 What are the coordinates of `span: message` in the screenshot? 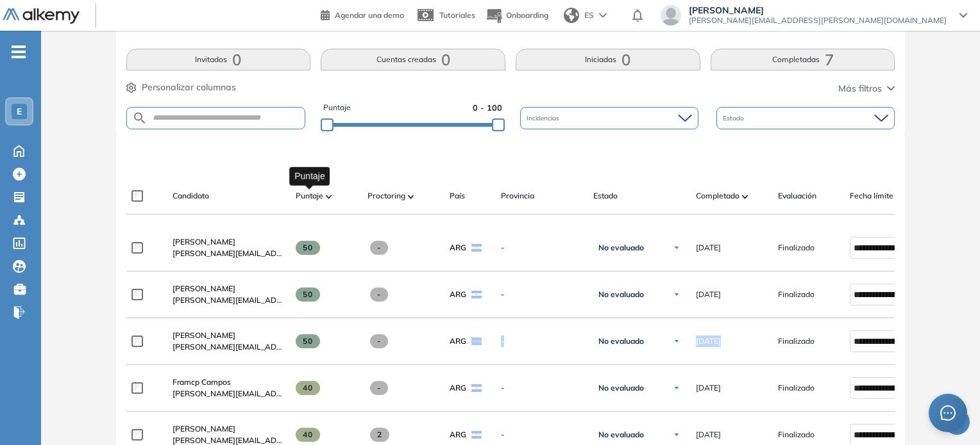 It's located at (947, 413).